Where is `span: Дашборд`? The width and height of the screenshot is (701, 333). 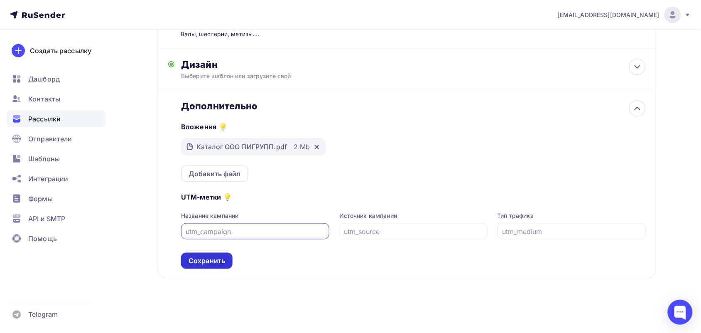
span: Дашборд is located at coordinates (44, 79).